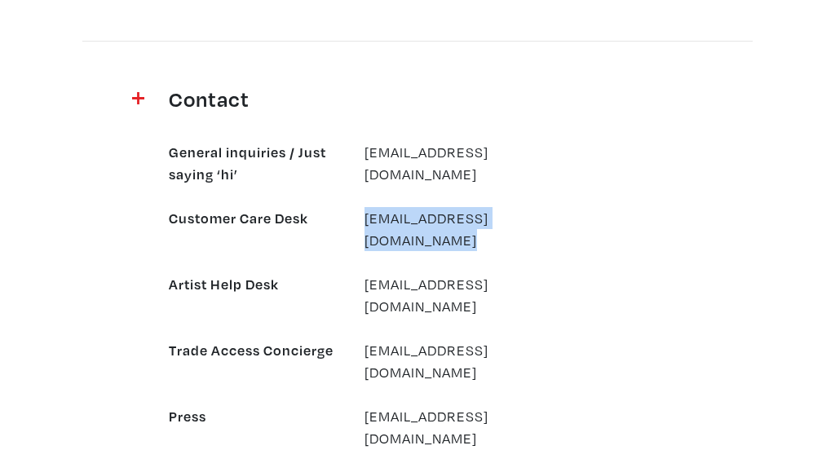 This screenshot has width=835, height=450. Describe the element at coordinates (138, 98) in the screenshot. I see `img: plus.svg` at that location.